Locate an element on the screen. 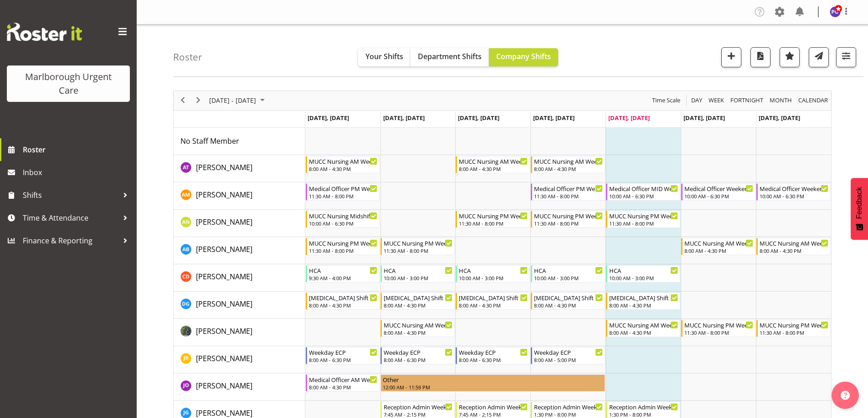 This screenshot has width=868, height=418. button: October 2025 is located at coordinates (238, 100).